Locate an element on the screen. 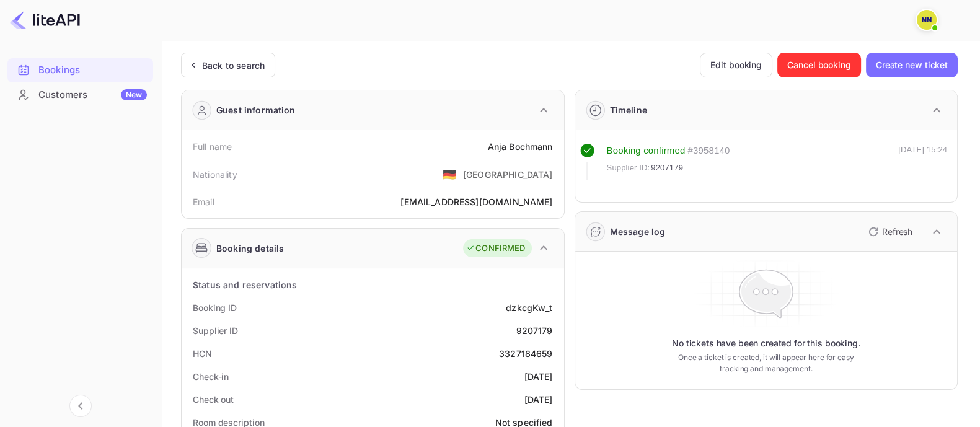 The height and width of the screenshot is (427, 980). img: N/A N/A is located at coordinates (926, 20).